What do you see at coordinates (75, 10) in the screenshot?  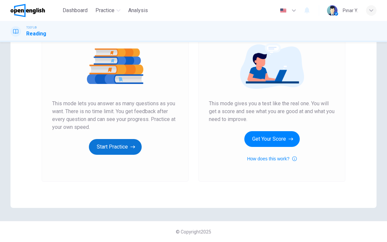 I see `button: Dashboard` at bounding box center [75, 10].